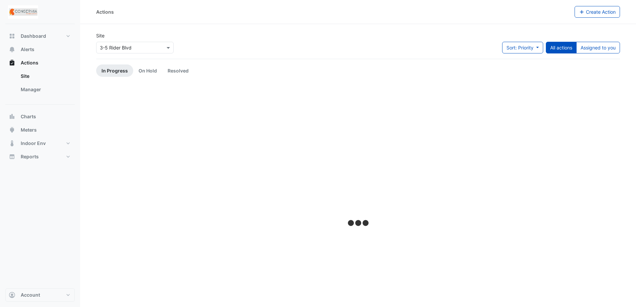  Describe the element at coordinates (148, 70) in the screenshot. I see `a: On Hold` at that location.